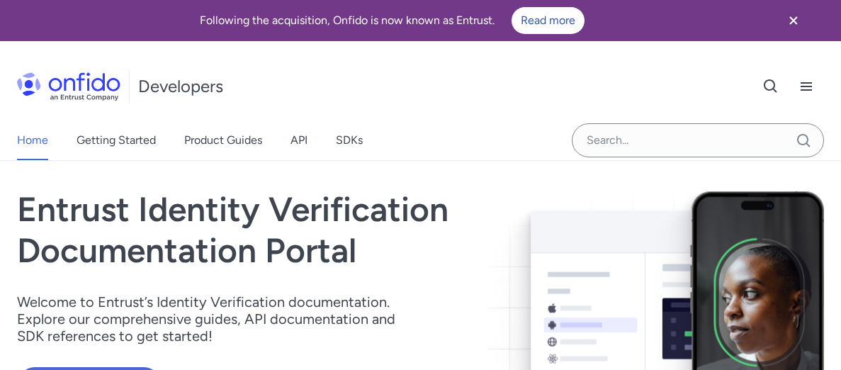 The image size is (841, 370). I want to click on svg: Open navigation menu button, so click(807, 86).